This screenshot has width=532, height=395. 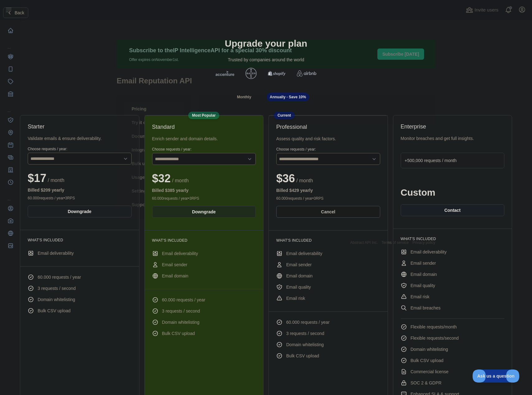 I want to click on div: Current, so click(x=284, y=115).